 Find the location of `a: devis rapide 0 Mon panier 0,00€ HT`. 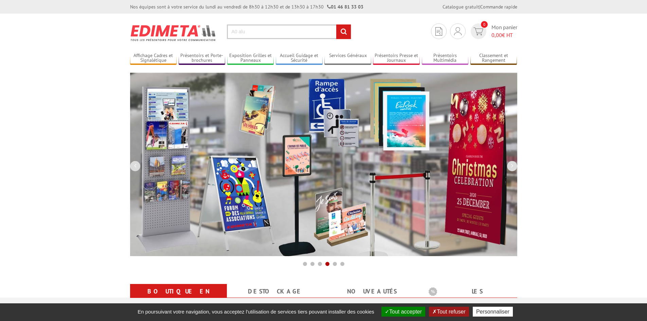

a: devis rapide 0 Mon panier 0,00€ HT is located at coordinates (493, 31).